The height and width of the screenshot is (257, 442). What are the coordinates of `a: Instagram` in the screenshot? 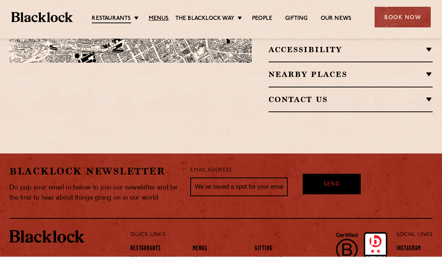 It's located at (409, 249).